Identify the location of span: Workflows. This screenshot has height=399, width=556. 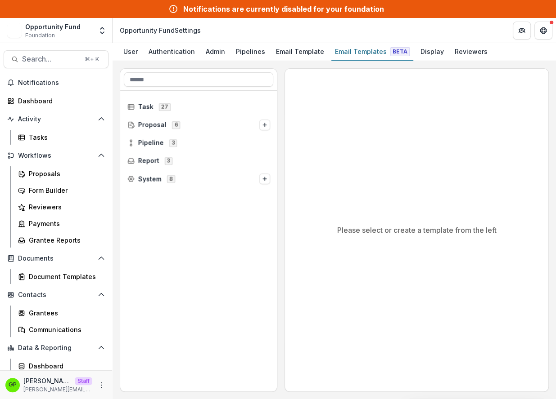
(56, 156).